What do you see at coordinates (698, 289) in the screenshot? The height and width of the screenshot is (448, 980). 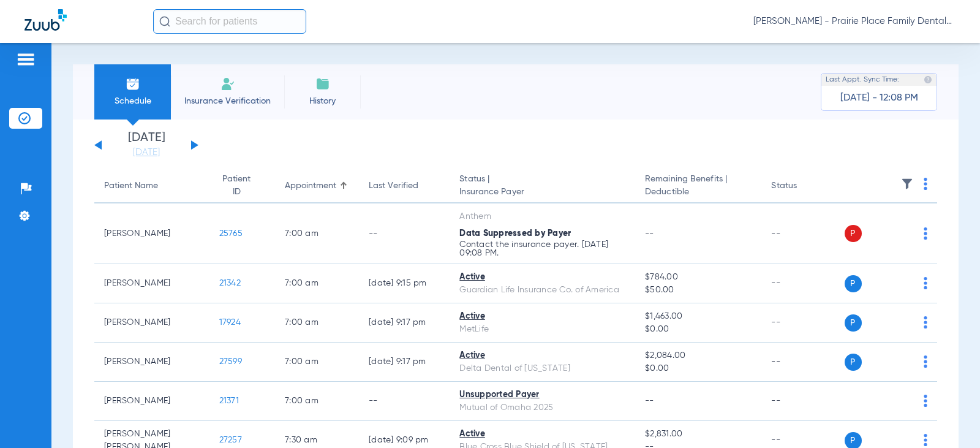 I see `span: $50.00` at bounding box center [698, 289].